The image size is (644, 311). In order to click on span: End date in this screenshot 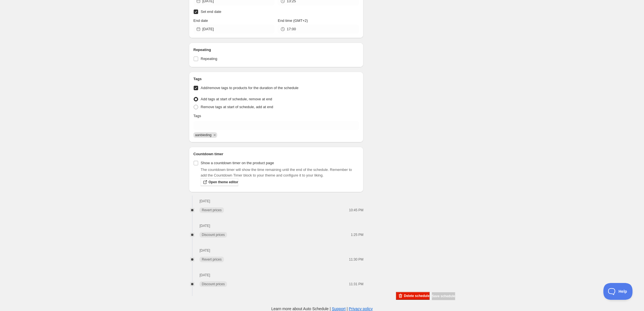, I will do `click(200, 21)`.